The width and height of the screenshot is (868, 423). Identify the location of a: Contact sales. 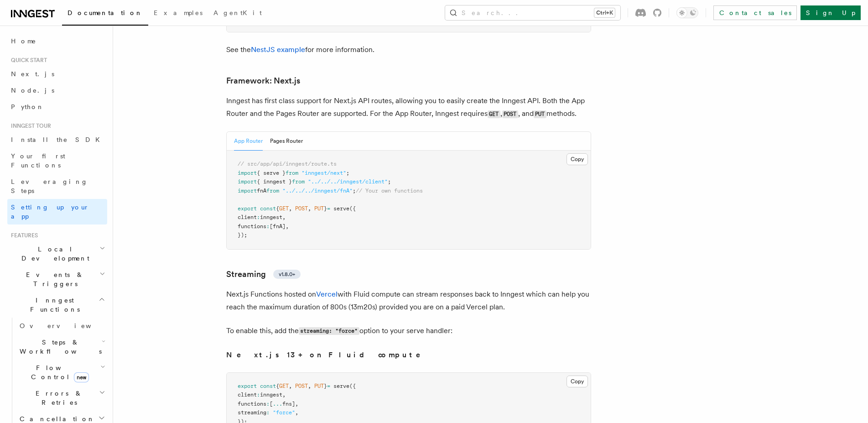
(755, 13).